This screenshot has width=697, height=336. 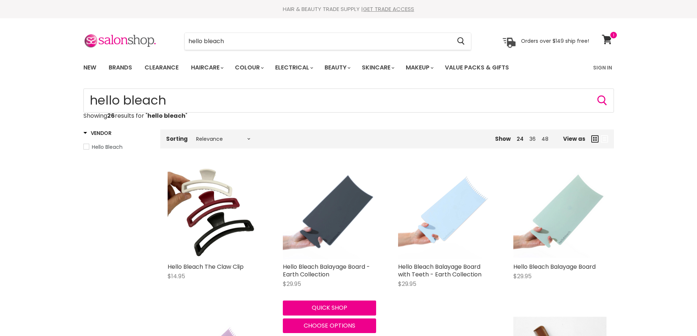 I want to click on h3: Vendor, so click(x=97, y=133).